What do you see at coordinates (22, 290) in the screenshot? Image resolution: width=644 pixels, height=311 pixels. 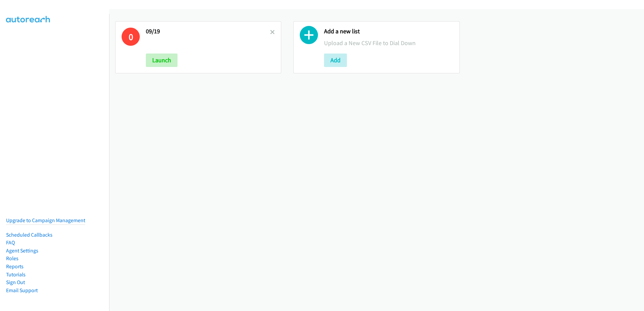 I see `a: Email Support` at bounding box center [22, 290].